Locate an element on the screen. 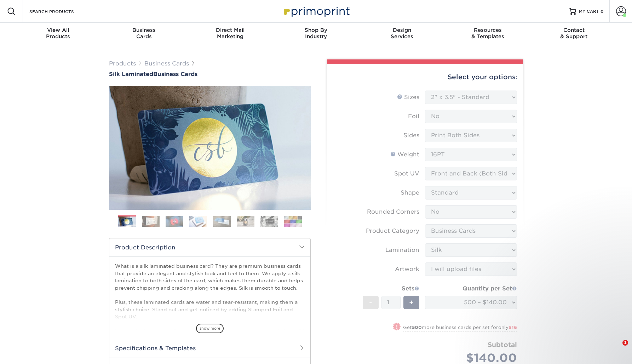 The height and width of the screenshot is (364, 632). a: Products is located at coordinates (122, 64).